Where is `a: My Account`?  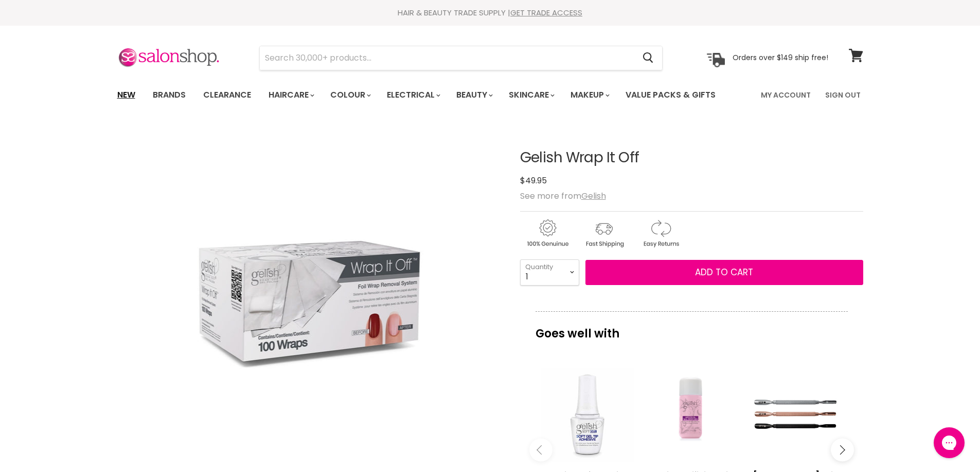
a: My Account is located at coordinates (785, 95).